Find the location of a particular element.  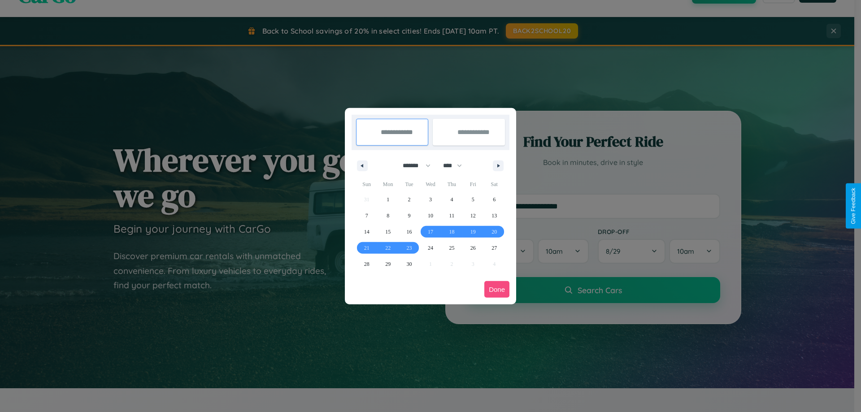

span: Wed is located at coordinates (430, 184).